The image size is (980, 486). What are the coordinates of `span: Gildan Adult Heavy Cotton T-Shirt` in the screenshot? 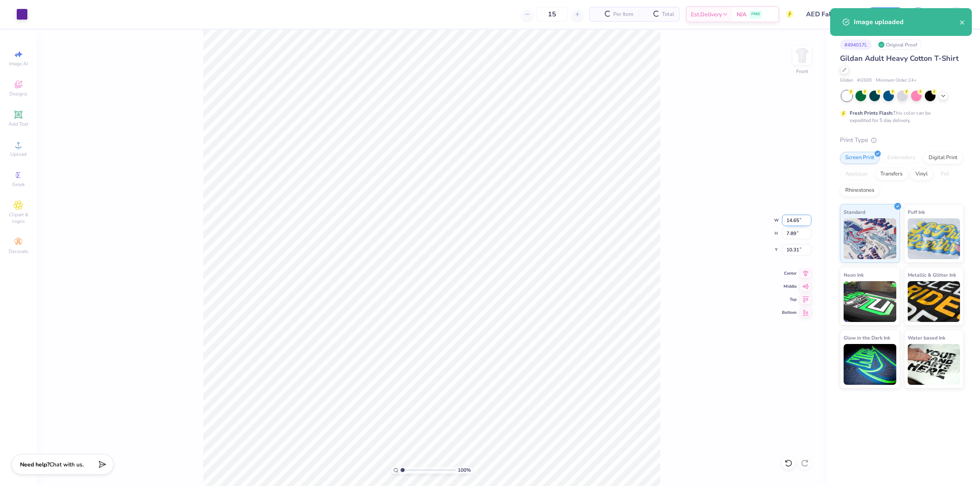 It's located at (899, 58).